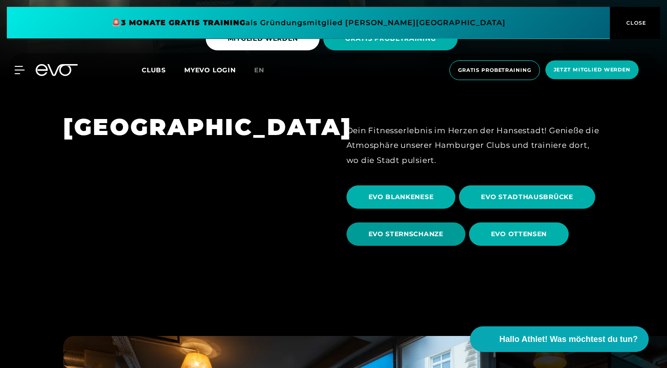 This screenshot has height=368, width=667. What do you see at coordinates (592, 70) in the screenshot?
I see `a: Jetzt Mitglied werden` at bounding box center [592, 70].